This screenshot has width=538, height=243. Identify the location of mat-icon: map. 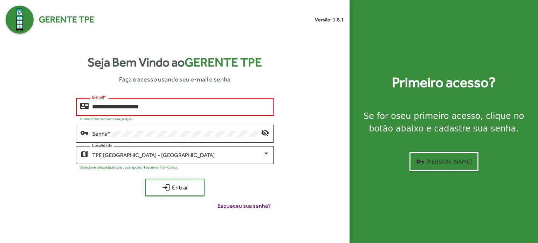
(84, 154).